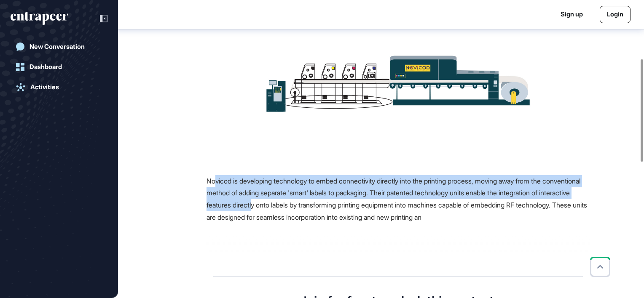 This screenshot has width=644, height=298. I want to click on div: Dashboard, so click(46, 67).